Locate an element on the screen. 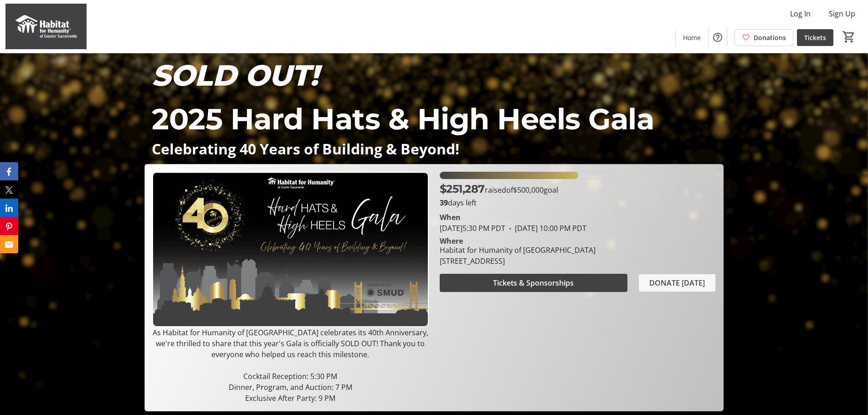 The height and width of the screenshot is (415, 868). span: Donations is located at coordinates (770, 38).